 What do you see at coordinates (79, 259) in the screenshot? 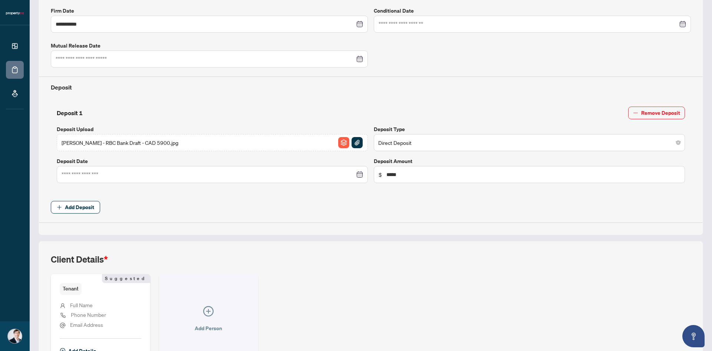
I see `h2: Client Details` at bounding box center [79, 259].